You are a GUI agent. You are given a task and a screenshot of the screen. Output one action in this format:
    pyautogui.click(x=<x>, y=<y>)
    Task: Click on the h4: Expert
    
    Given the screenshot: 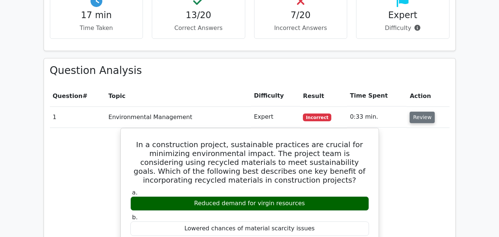 What is the action you would take?
    pyautogui.click(x=403, y=15)
    